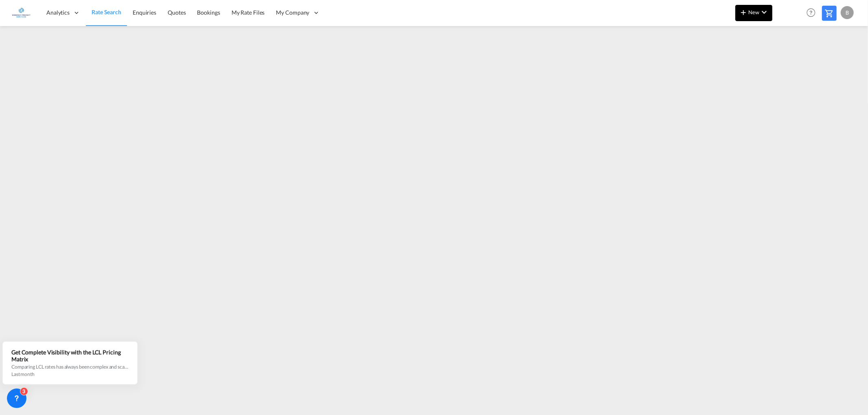 This screenshot has width=868, height=415. What do you see at coordinates (144, 13) in the screenshot?
I see `span: Enquiries` at bounding box center [144, 13].